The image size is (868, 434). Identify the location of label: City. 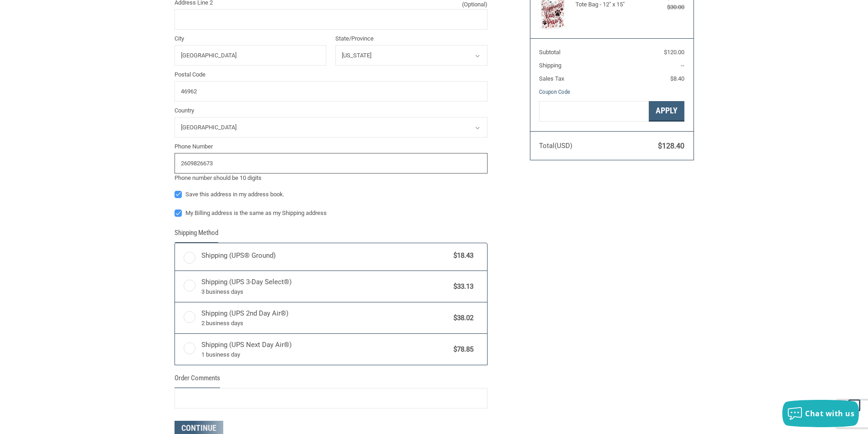
(251, 39).